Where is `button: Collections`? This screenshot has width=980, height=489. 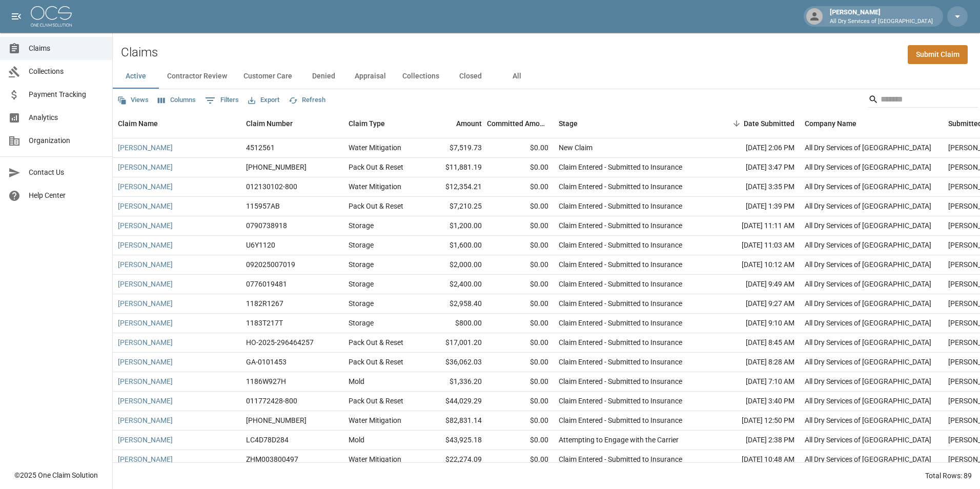
button: Collections is located at coordinates (420, 77).